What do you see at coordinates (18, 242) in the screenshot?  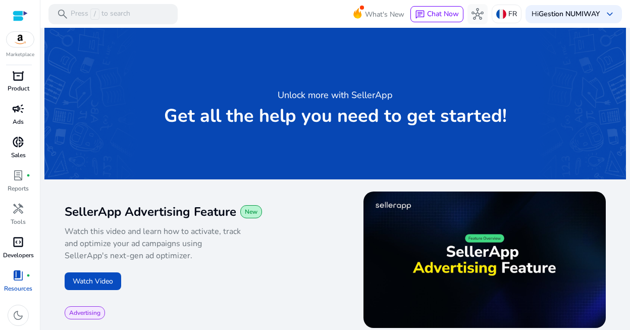 I see `span: code_blocks` at bounding box center [18, 242].